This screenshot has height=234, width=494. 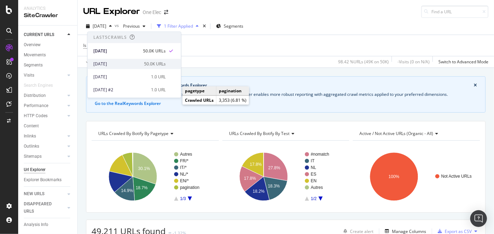 What do you see at coordinates (190, 187) in the screenshot?
I see `text: pagination` at bounding box center [190, 187].